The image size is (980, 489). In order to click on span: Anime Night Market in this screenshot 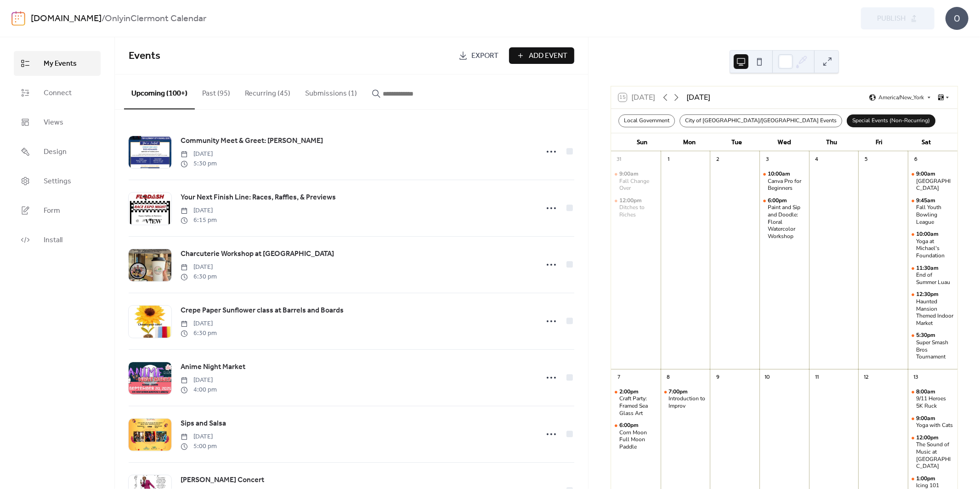, I will do `click(213, 367)`.